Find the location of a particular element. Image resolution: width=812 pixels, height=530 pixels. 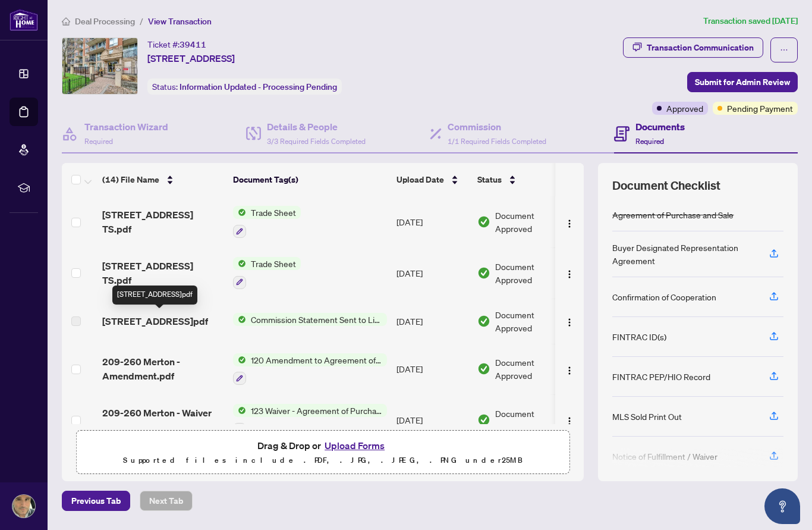

span: Commission Statement Sent to Listing Brokerage is located at coordinates (316, 319).